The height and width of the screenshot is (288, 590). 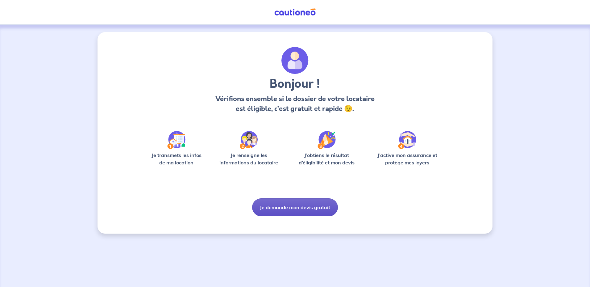 I want to click on img: archivate, so click(x=295, y=60).